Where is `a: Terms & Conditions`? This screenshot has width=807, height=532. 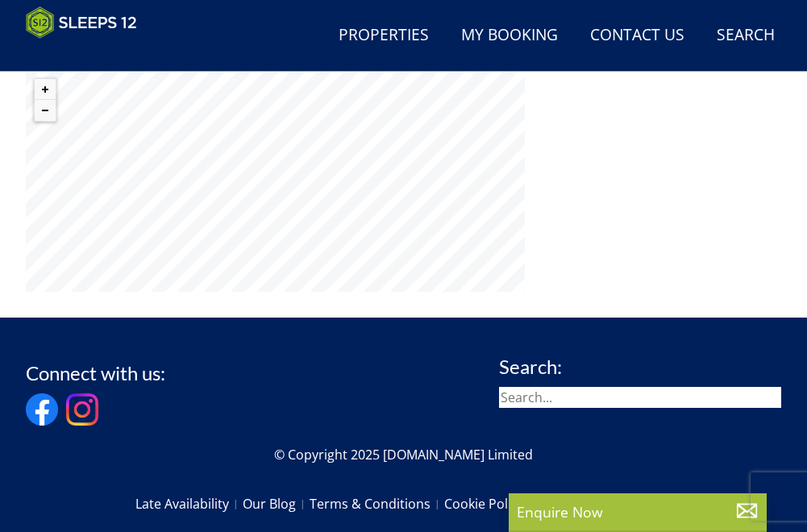 a: Terms & Conditions is located at coordinates (377, 504).